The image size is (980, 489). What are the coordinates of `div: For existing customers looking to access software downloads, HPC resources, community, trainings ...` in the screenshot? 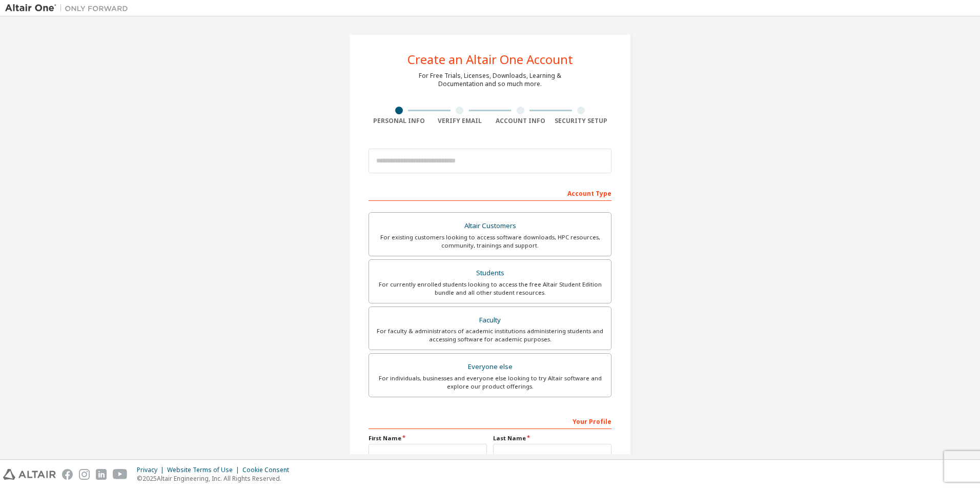 It's located at (490, 242).